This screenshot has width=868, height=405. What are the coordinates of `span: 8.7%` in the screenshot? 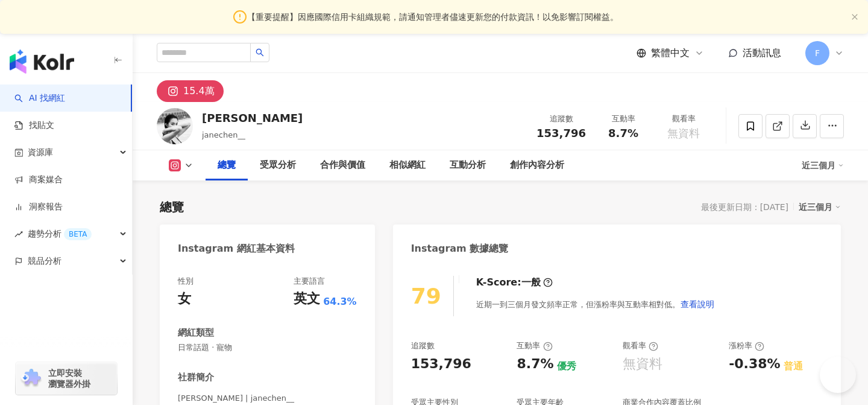 It's located at (623, 133).